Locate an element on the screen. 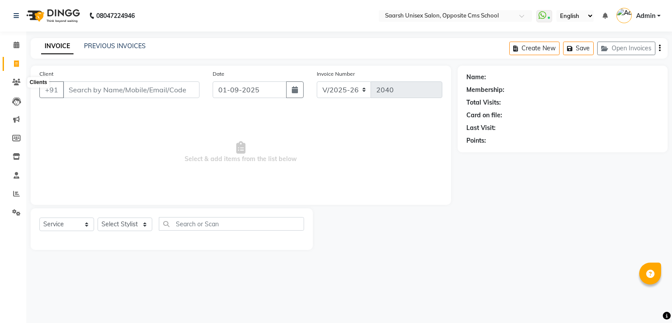 This screenshot has width=672, height=323. div: Total Visits: is located at coordinates (483, 102).